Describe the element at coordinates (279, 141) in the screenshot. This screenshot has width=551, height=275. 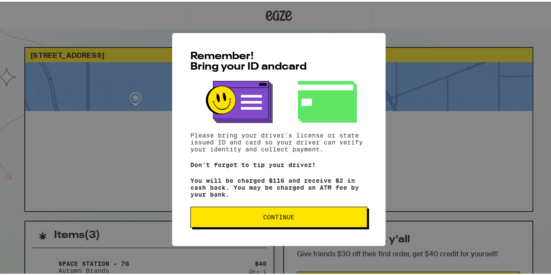
I see `p: Please bring your driver's license or state issued ID and card so your driver can verify your ide...` at that location.